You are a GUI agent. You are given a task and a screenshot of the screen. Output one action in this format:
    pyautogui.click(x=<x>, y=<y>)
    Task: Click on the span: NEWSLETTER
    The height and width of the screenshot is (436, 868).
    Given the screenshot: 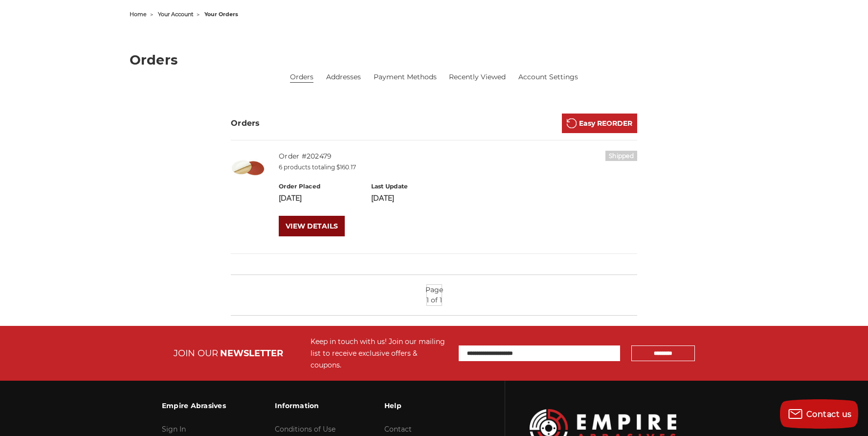 What is the action you would take?
    pyautogui.click(x=252, y=353)
    